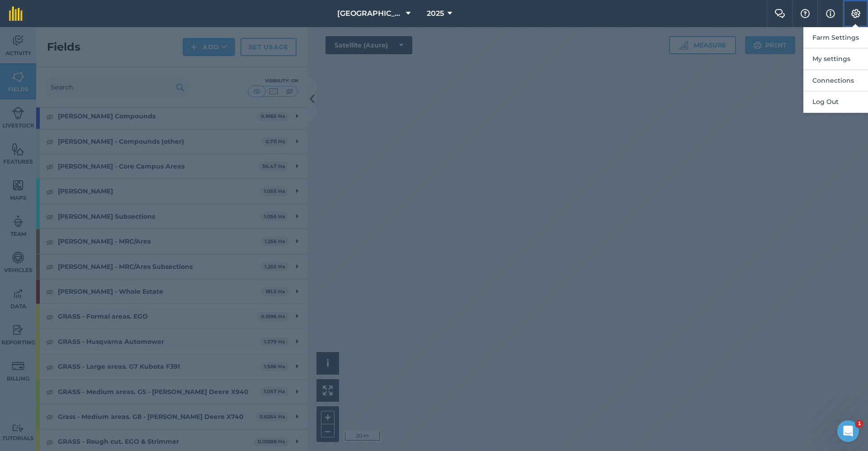 Image resolution: width=868 pixels, height=451 pixels. What do you see at coordinates (805, 14) in the screenshot?
I see `img: A question mark icon` at bounding box center [805, 14].